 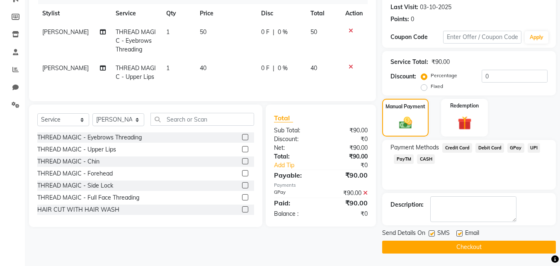 What do you see at coordinates (415, 147) in the screenshot?
I see `span: Payment Methods` at bounding box center [415, 147].